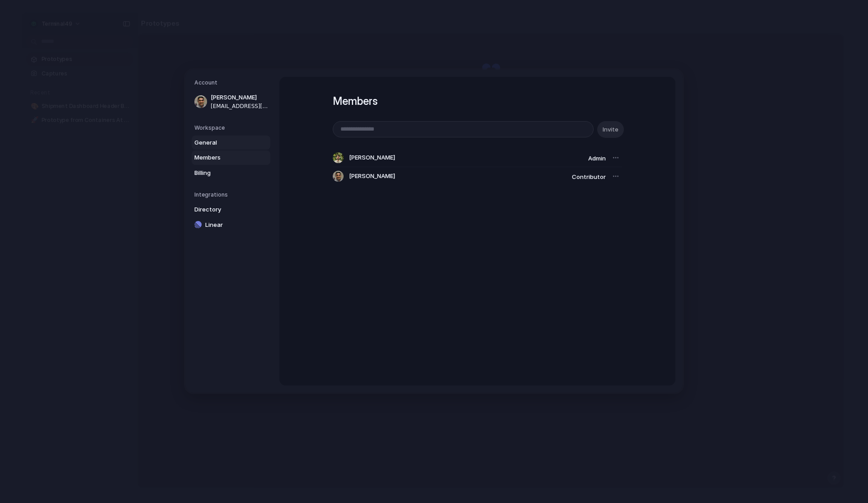 The image size is (868, 503). I want to click on span: General, so click(224, 143).